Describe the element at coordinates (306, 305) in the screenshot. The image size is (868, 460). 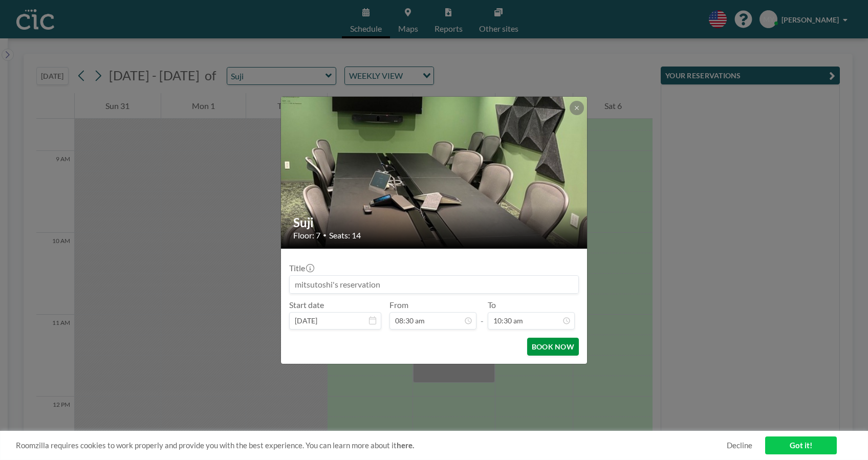
I see `label: Start date` at that location.